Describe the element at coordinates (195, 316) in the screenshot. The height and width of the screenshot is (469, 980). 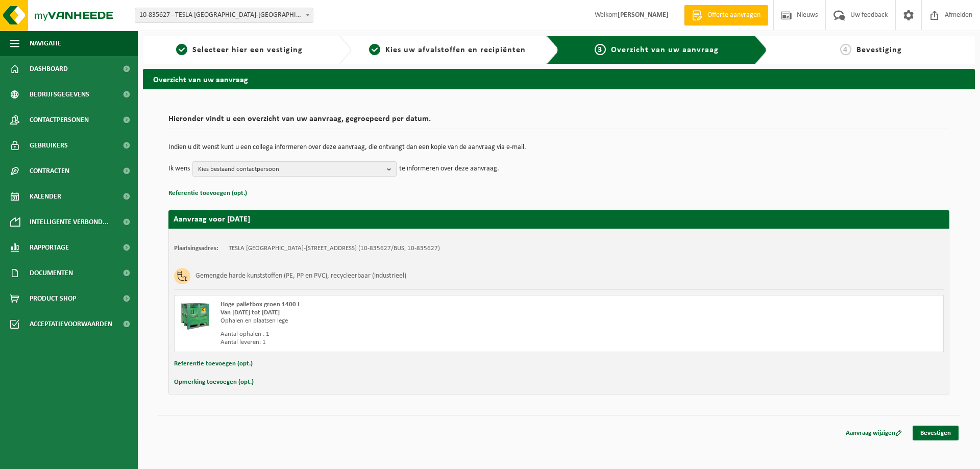
I see `img: PB-HB-1400-HPE-GN-01.png` at that location.